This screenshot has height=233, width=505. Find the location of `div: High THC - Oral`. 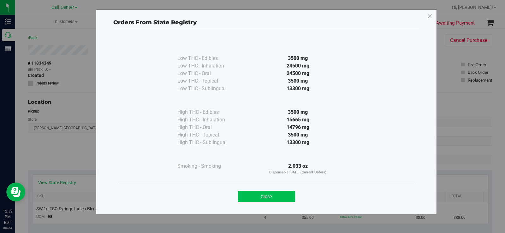

div: High THC - Oral is located at coordinates (209, 128).